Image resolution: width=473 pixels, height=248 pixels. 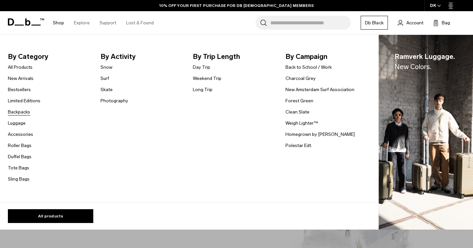 What do you see at coordinates (108, 23) in the screenshot?
I see `a: Support` at bounding box center [108, 23].